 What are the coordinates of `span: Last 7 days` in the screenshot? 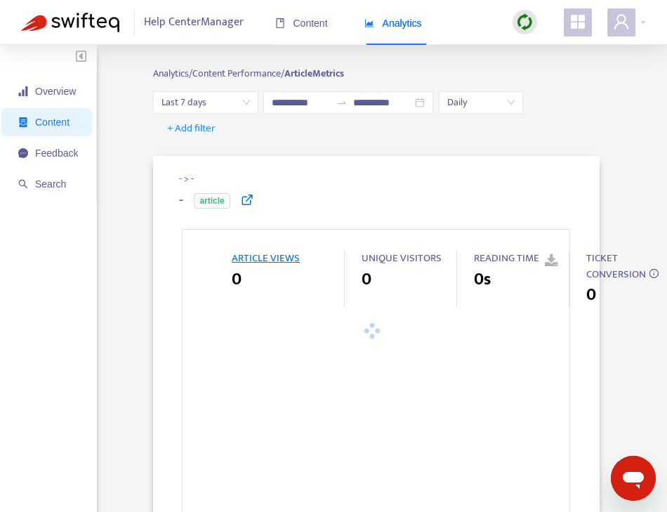 It's located at (206, 102).